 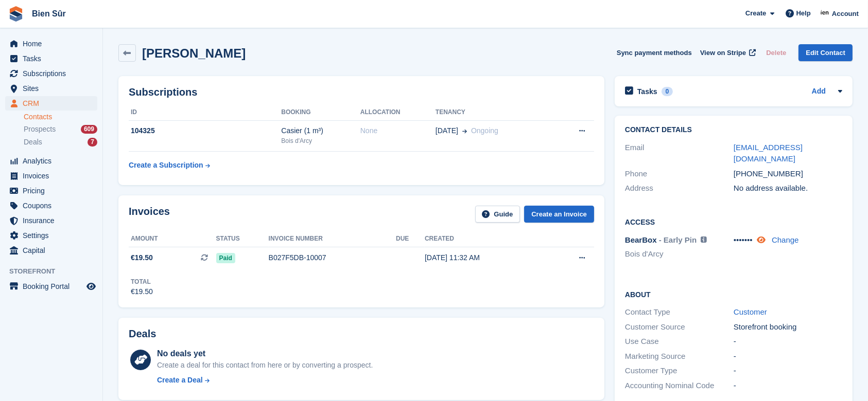 What do you see at coordinates (60, 129) in the screenshot?
I see `a: Prospects 609` at bounding box center [60, 129].